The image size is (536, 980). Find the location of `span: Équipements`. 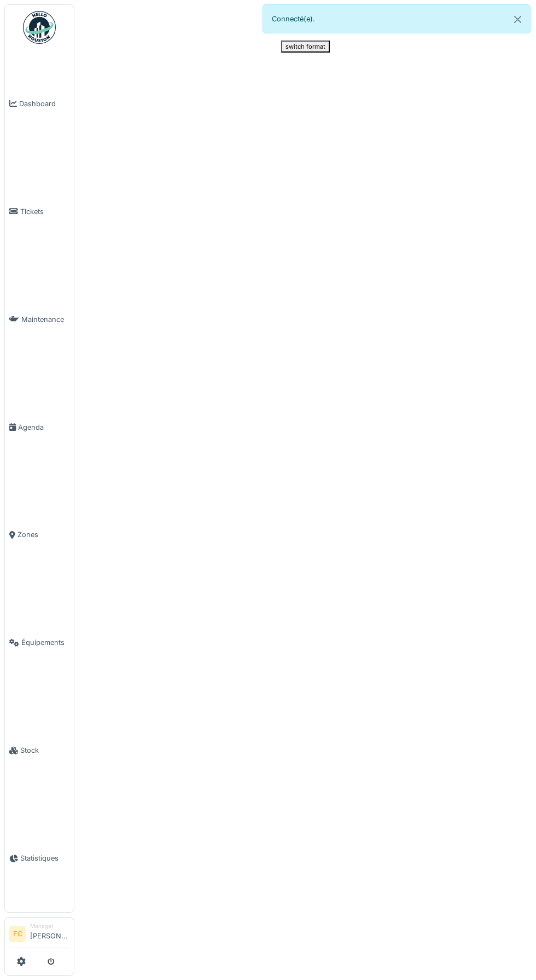

span: Équipements is located at coordinates (45, 642).